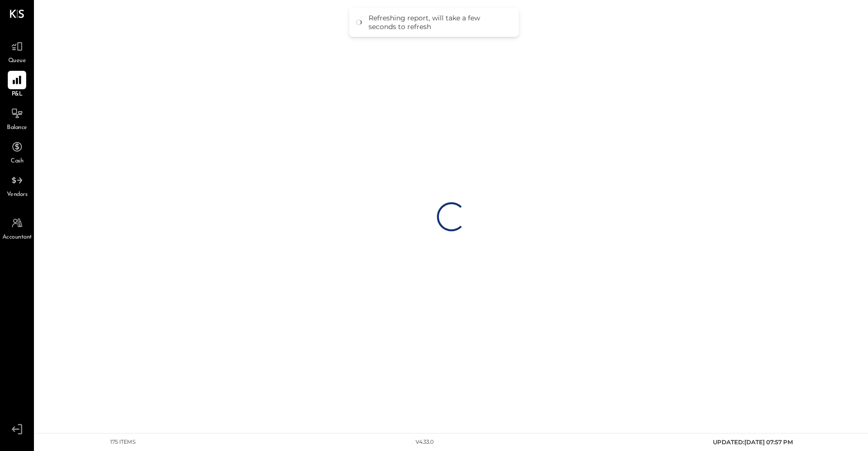 Image resolution: width=868 pixels, height=451 pixels. What do you see at coordinates (17, 228) in the screenshot?
I see `a: Accountant` at bounding box center [17, 228].